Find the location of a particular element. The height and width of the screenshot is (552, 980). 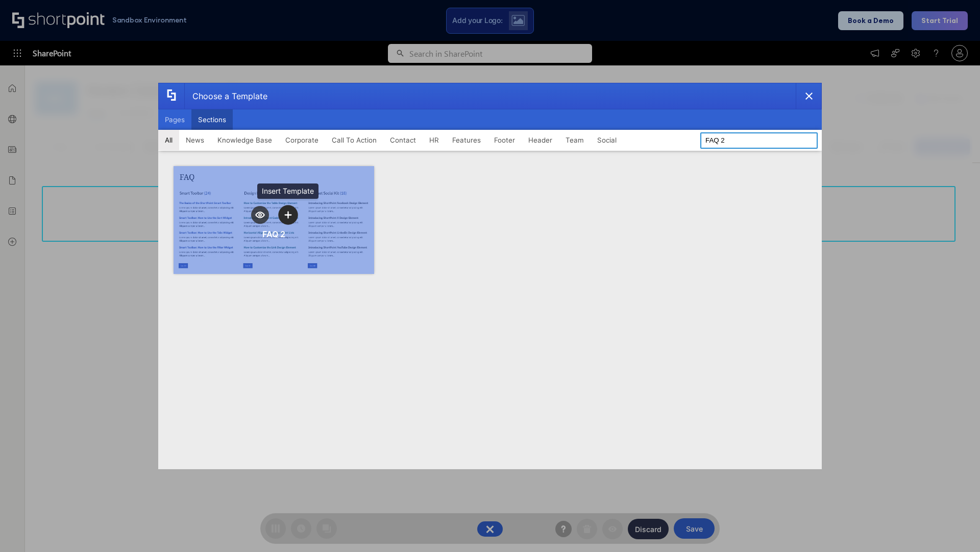

div: FAQ 2 is located at coordinates (274, 234).